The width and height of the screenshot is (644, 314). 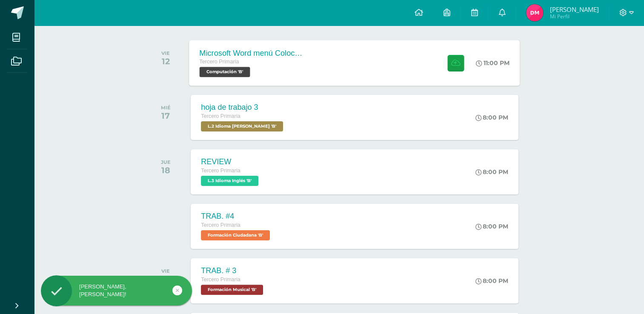 What do you see at coordinates (235, 235) in the screenshot?
I see `span: Formación Ciudadana 'B'` at bounding box center [235, 235].